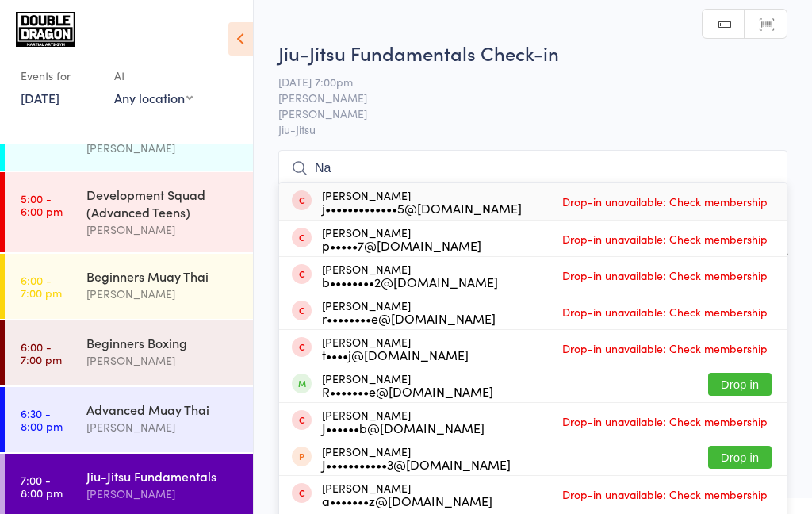  Describe the element at coordinates (41, 205) in the screenshot. I see `time: 5:00 - 6:00 pm` at that location.